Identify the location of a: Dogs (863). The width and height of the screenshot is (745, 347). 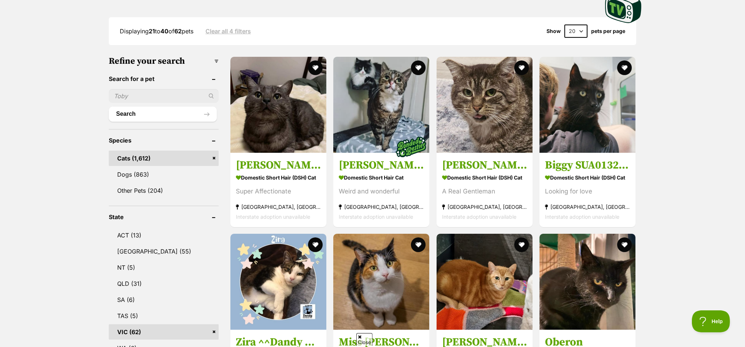
(164, 174).